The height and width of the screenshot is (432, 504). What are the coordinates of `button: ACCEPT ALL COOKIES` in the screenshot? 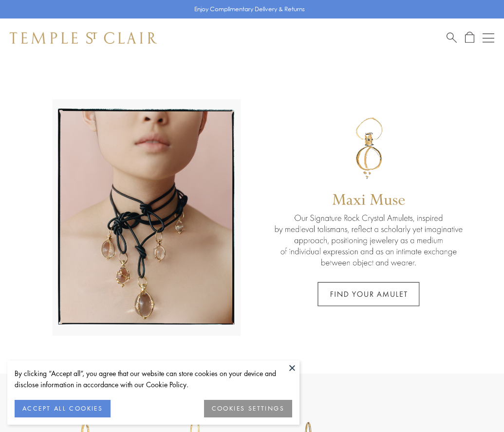 It's located at (62, 408).